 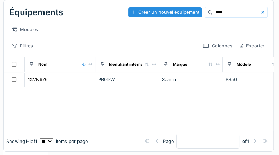 What do you see at coordinates (25, 29) in the screenshot?
I see `div: Modèles` at bounding box center [25, 29].